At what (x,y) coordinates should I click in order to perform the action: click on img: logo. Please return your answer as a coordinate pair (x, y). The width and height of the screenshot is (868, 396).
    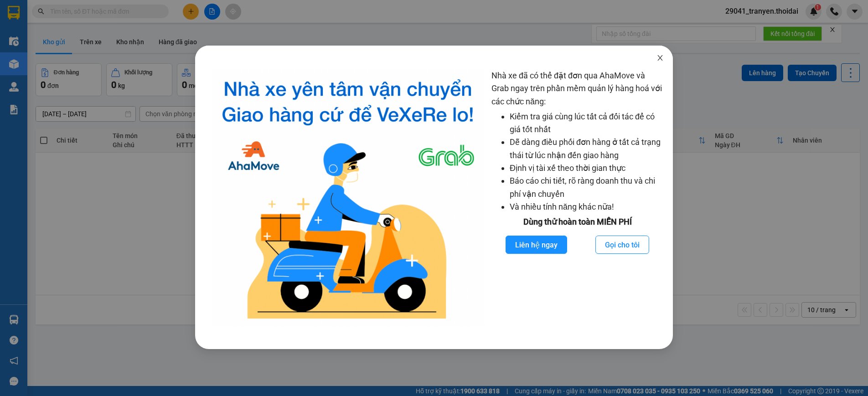
    Looking at the image, I should click on (347, 198).